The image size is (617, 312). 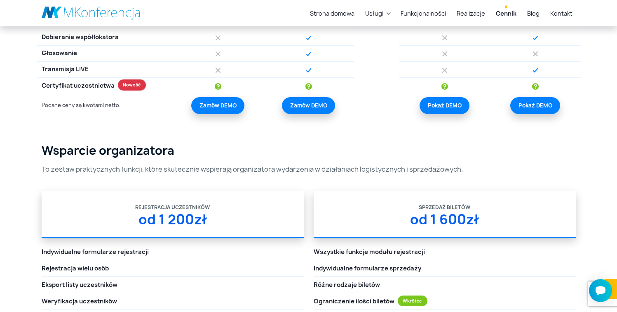 What do you see at coordinates (367, 269) in the screenshot?
I see `span: Indywidualne formularze sprzedaży` at bounding box center [367, 269].